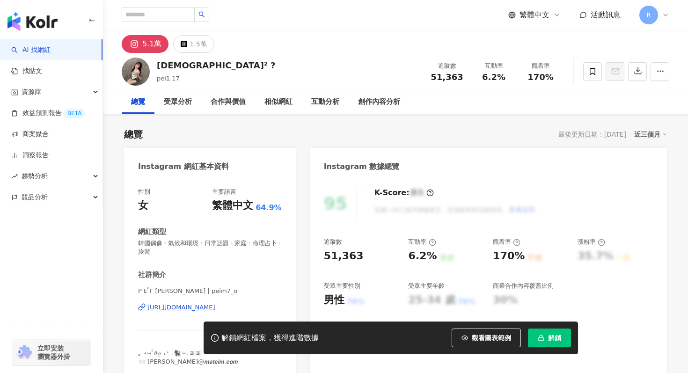  What do you see at coordinates (648, 15) in the screenshot?
I see `span: R` at bounding box center [648, 15].